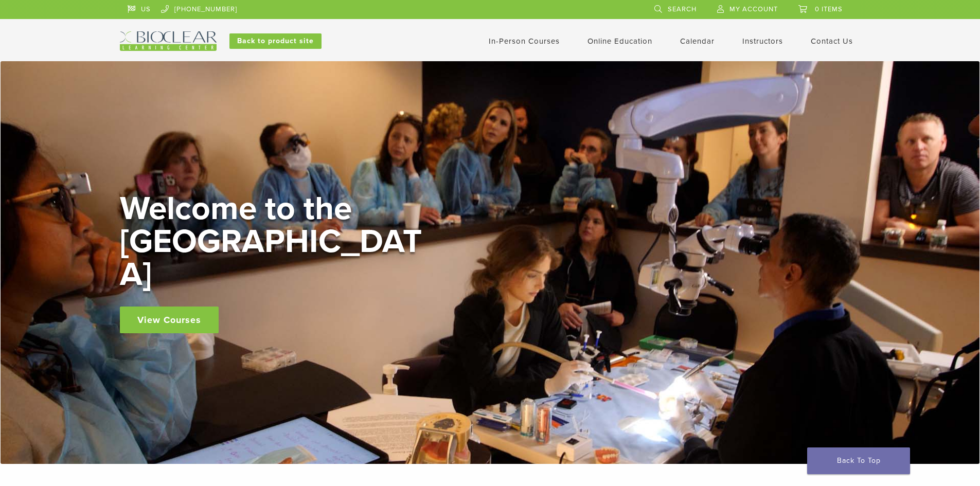 The image size is (980, 486). I want to click on span: Search, so click(682, 9).